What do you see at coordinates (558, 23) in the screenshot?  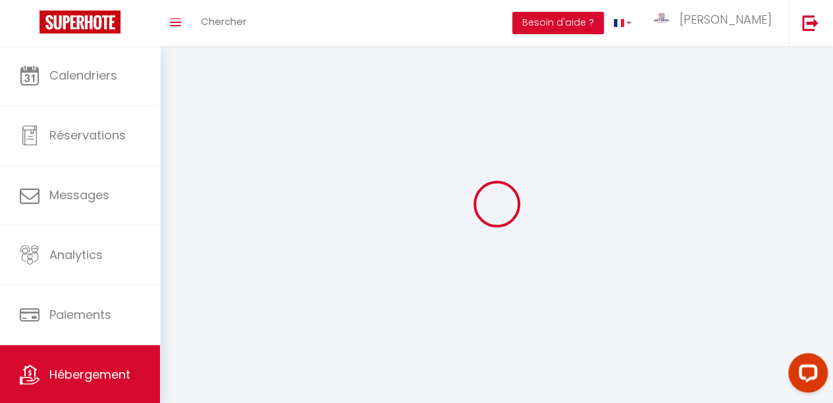 I see `button: Besoin d'aide ?` at bounding box center [558, 23].